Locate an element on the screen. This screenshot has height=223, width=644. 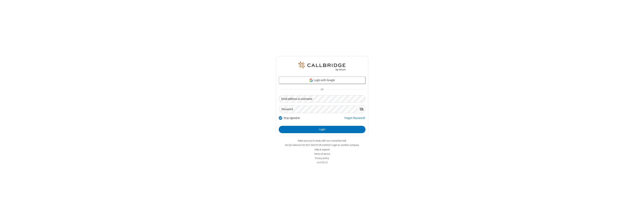
a: Forgot Password? is located at coordinates (355, 120).